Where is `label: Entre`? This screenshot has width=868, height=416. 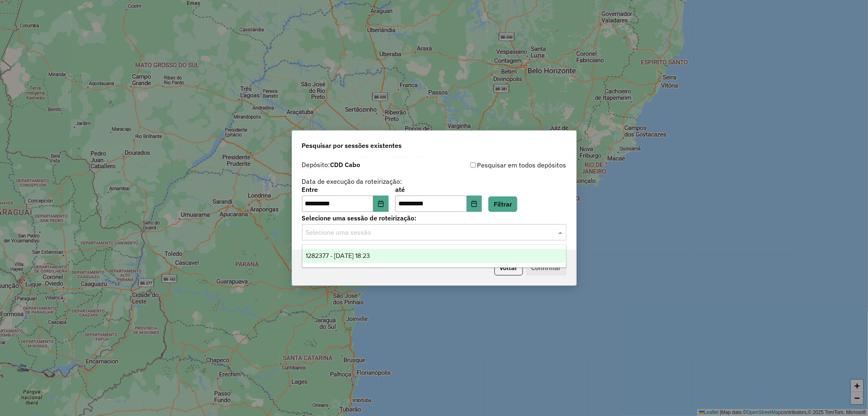 label: Entre is located at coordinates (345, 189).